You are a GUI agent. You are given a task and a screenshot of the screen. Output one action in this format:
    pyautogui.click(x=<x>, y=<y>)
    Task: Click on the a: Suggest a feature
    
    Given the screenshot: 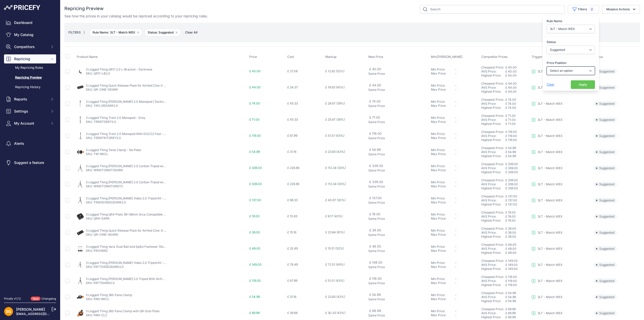 What is the action you would take?
    pyautogui.click(x=30, y=163)
    